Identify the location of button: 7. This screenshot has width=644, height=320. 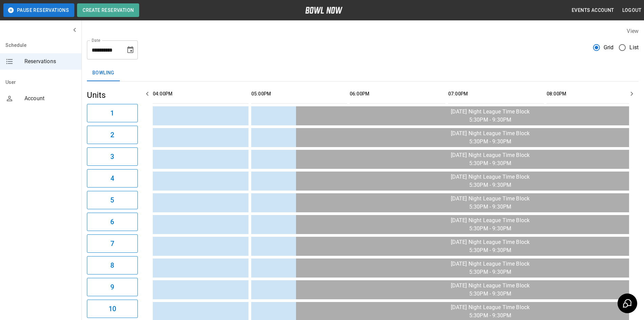
(112, 243).